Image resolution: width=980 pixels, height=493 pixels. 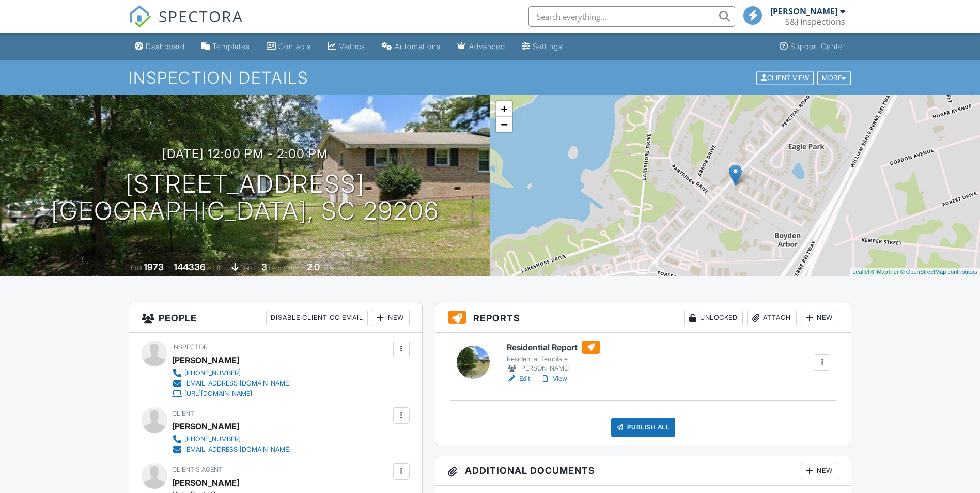 What do you see at coordinates (214, 268) in the screenshot?
I see `span: sq. ft.` at bounding box center [214, 268].